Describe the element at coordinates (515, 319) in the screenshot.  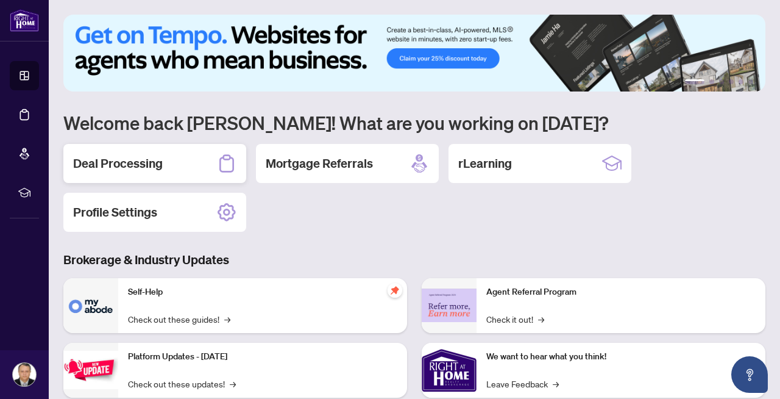
I see `a: Check it out!→` at that location.